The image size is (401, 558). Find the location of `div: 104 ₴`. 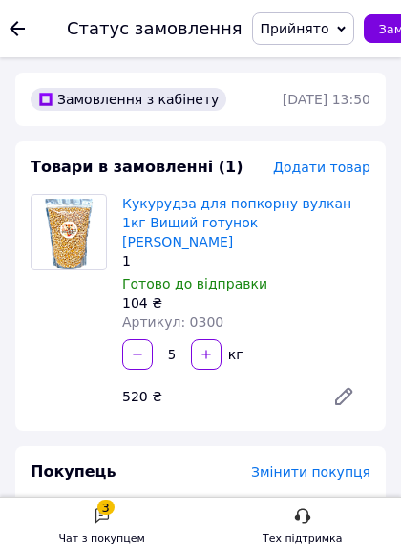

div: 104 ₴ is located at coordinates (247, 303).